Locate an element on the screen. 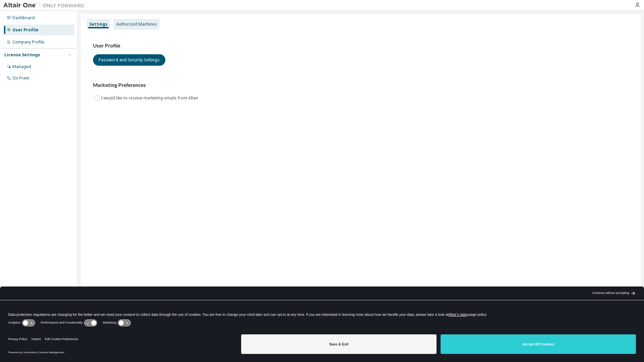 Image resolution: width=644 pixels, height=362 pixels. h3: Marketing Preferences is located at coordinates (361, 85).